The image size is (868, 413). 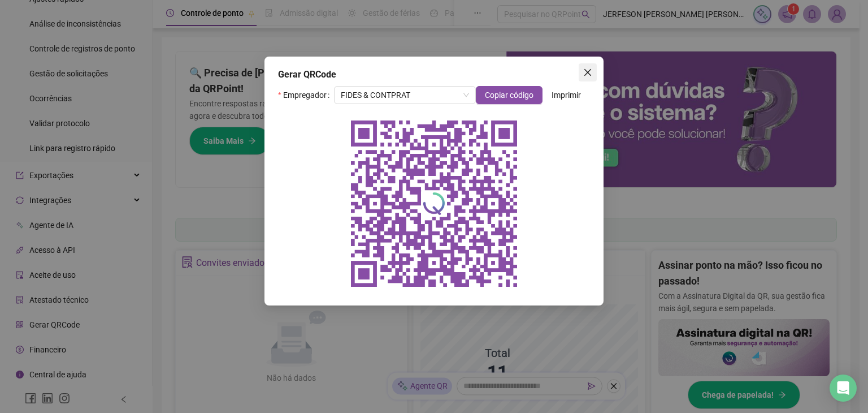 I want to click on button: Copiar código, so click(x=509, y=95).